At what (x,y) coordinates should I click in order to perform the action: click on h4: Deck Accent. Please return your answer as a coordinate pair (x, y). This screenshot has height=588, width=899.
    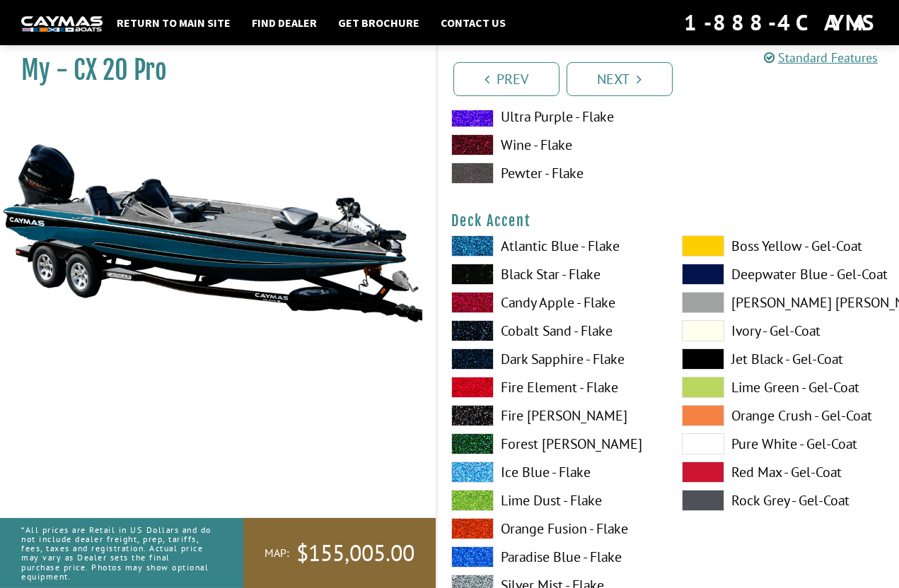
    Looking at the image, I should click on (668, 220).